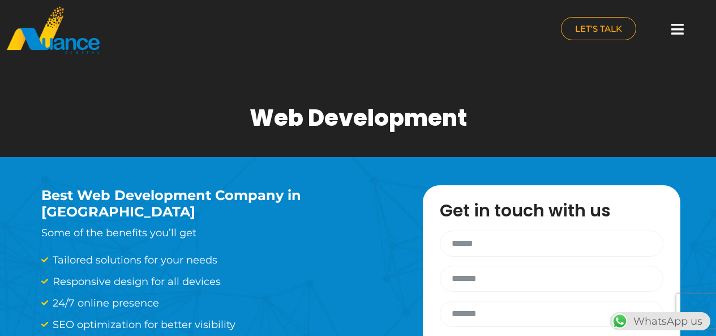  What do you see at coordinates (179, 30) in the screenshot?
I see `a: nuance-qatar_logo` at bounding box center [179, 30].